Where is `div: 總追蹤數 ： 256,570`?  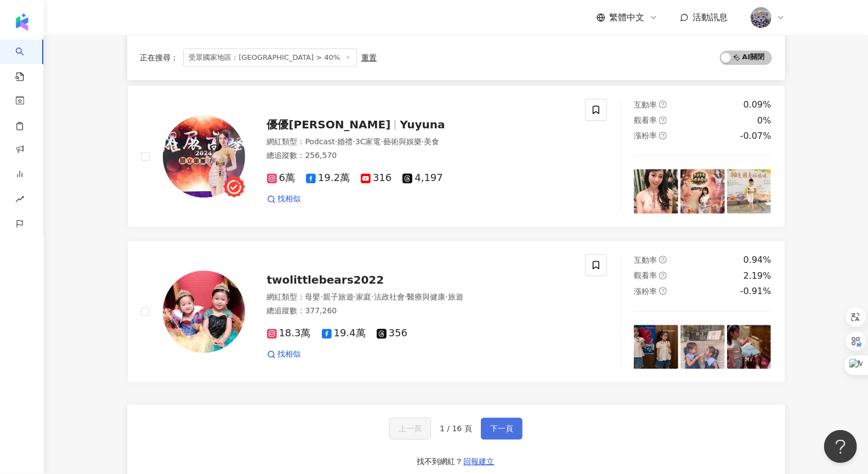 div: 總追蹤數 ： 256,570 is located at coordinates (420, 156).